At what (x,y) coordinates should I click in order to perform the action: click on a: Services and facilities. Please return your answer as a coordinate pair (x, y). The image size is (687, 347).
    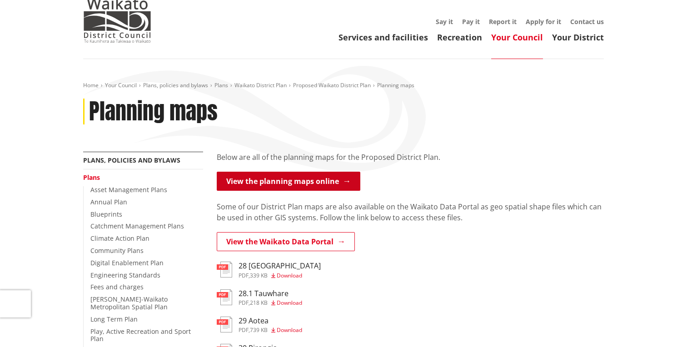
    Looking at the image, I should click on (383, 37).